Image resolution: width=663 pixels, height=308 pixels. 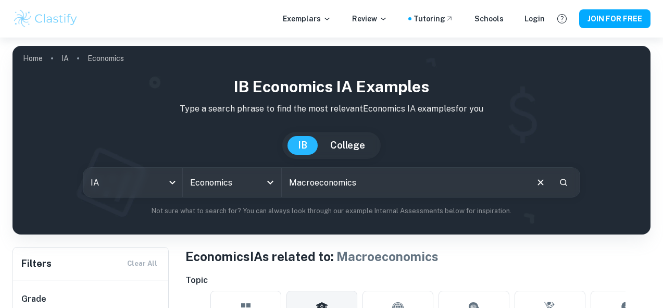 What do you see at coordinates (489, 19) in the screenshot?
I see `div: Schools` at bounding box center [489, 19].